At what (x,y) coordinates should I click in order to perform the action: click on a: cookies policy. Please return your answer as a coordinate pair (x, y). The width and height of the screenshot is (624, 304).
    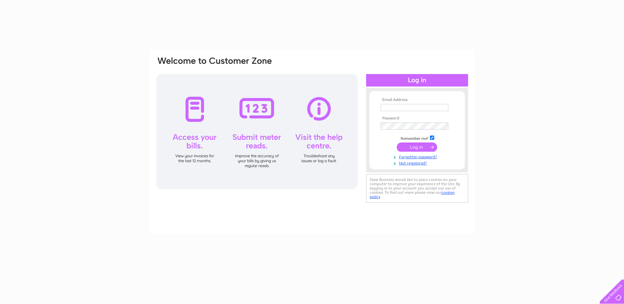
    Looking at the image, I should click on (412, 194).